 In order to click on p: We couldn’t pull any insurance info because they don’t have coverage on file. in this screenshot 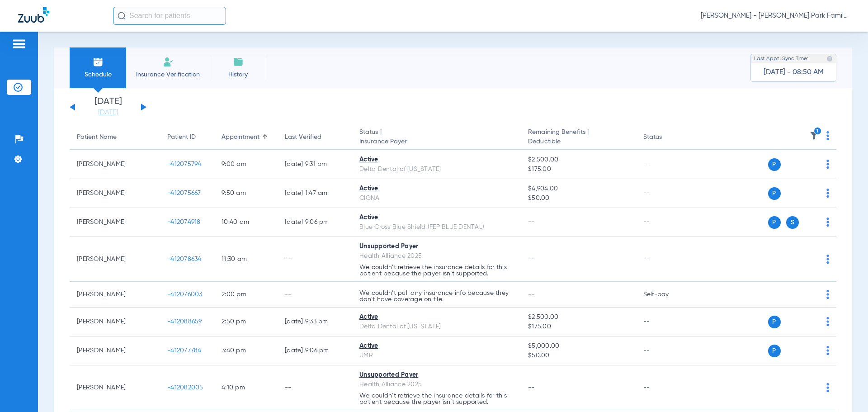, I will do `click(436, 296)`.